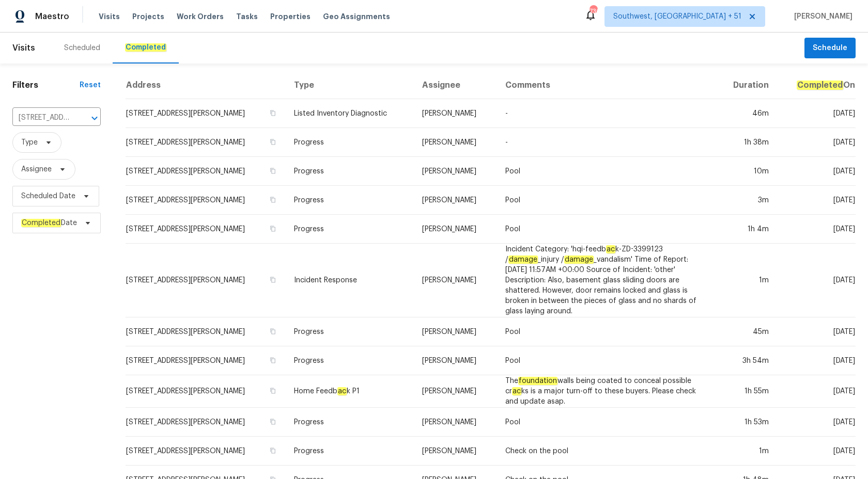 This screenshot has width=868, height=479. What do you see at coordinates (357, 17) in the screenshot?
I see `span: Geo Assignments` at bounding box center [357, 17].